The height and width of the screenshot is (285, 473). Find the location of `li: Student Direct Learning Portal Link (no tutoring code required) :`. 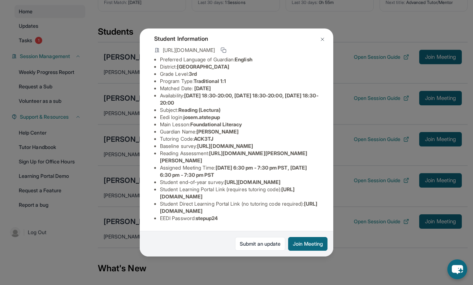

li: Student Direct Learning Portal Link (no tutoring code required) : is located at coordinates (239, 208).